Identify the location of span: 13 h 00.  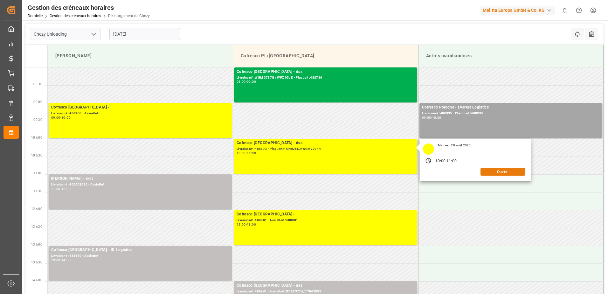
(37, 244).